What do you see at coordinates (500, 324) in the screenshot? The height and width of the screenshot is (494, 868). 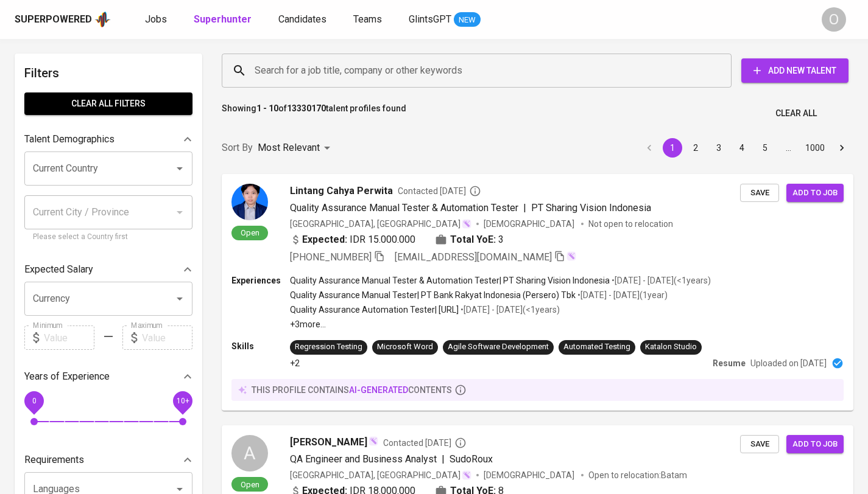 I see `p: +3 more ...` at bounding box center [500, 324].